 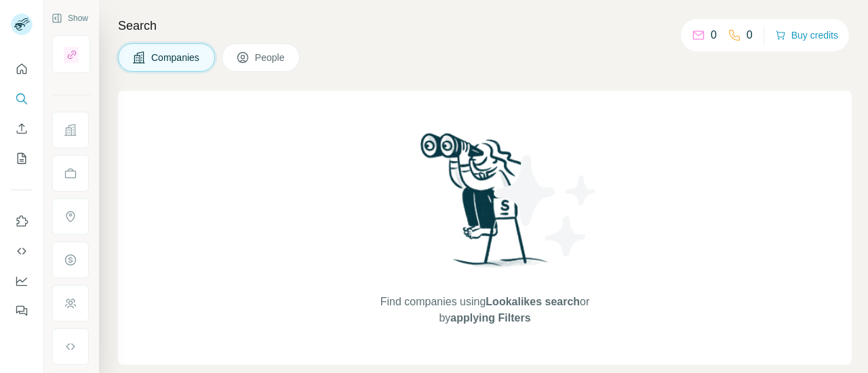 What do you see at coordinates (176, 57) in the screenshot?
I see `span: Companies` at bounding box center [176, 57].